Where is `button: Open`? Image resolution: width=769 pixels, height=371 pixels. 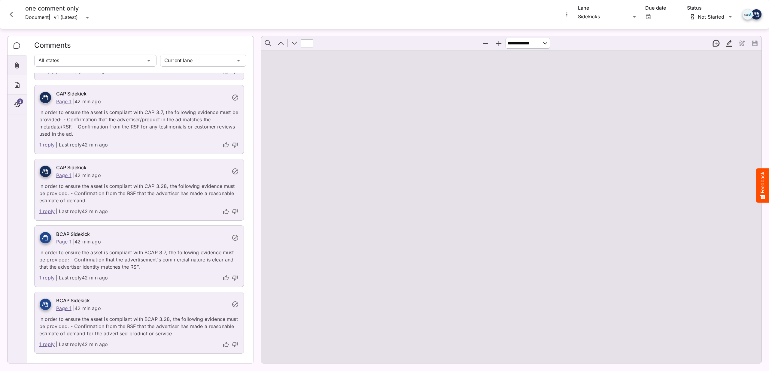
button: Open is located at coordinates (648, 17).